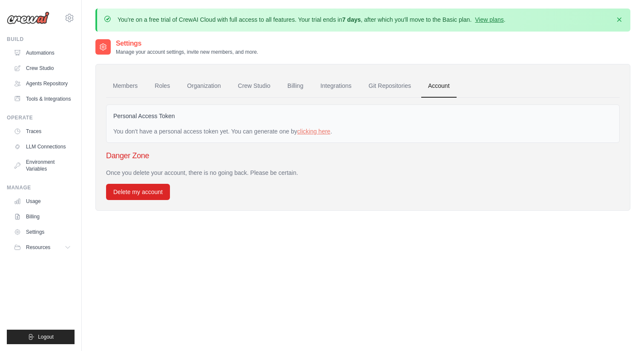 Image resolution: width=644 pixels, height=351 pixels. What do you see at coordinates (439, 86) in the screenshot?
I see `a: Account` at bounding box center [439, 86].